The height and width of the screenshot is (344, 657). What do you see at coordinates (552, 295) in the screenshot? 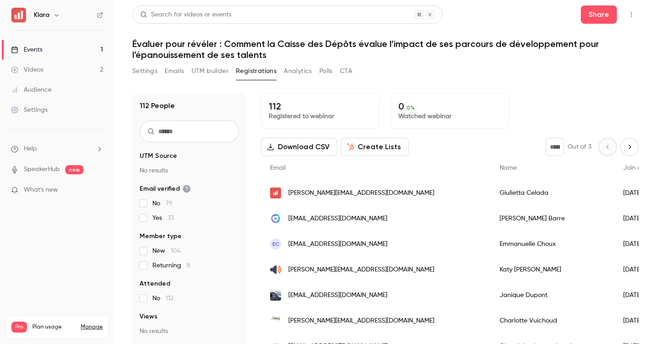
I see `div: Janique Dupont` at bounding box center [552, 295].